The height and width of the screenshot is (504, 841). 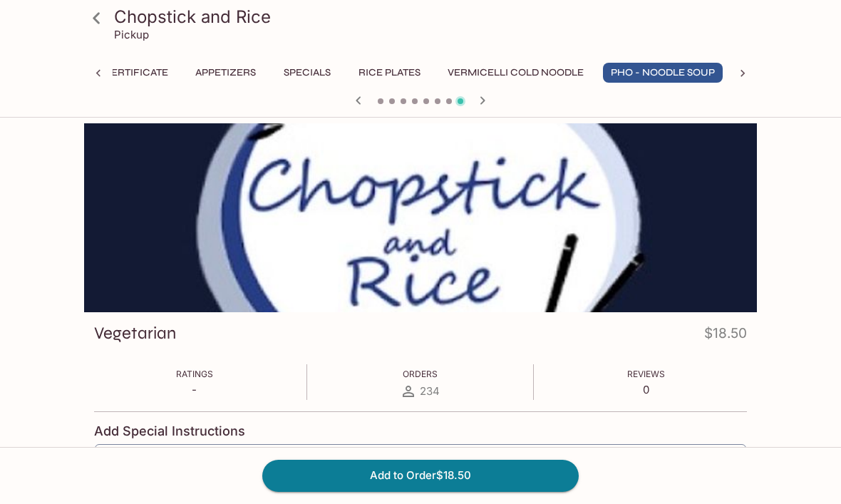 I want to click on button: Add to Order$18.50, so click(x=420, y=475).